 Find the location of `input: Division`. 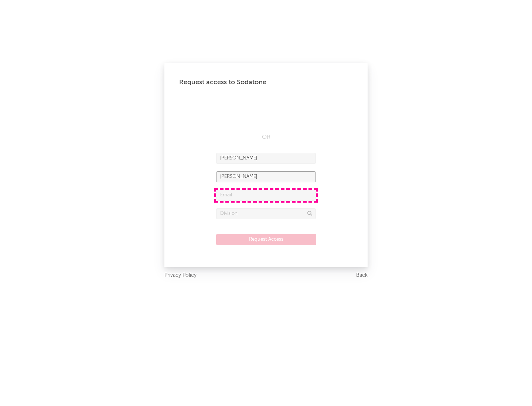

input: Division is located at coordinates (266, 214).